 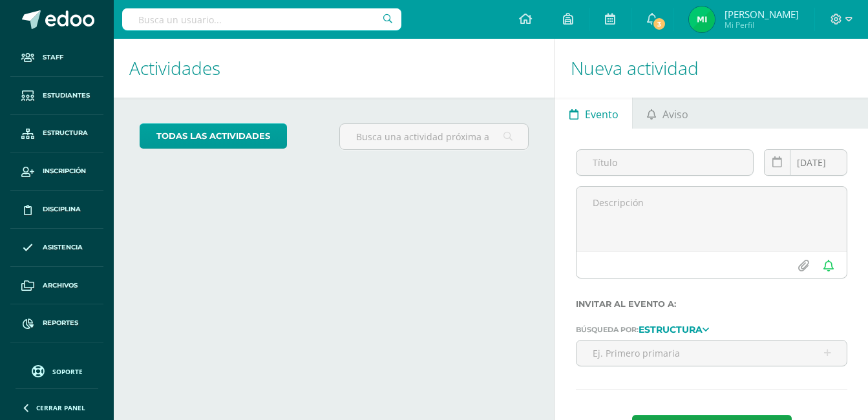 I want to click on input: Busca una actividad próxima aquí..., so click(x=434, y=136).